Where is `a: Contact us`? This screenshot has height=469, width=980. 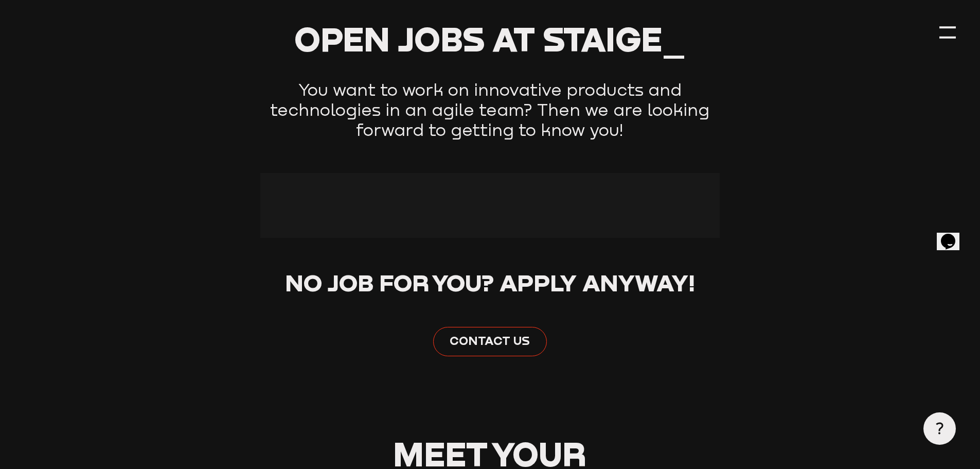
a: Contact us is located at coordinates (490, 342).